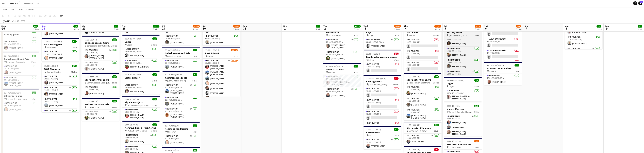 This screenshot has height=153, width=644. Describe the element at coordinates (640, 3) in the screenshot. I see `a: 10` at that location.